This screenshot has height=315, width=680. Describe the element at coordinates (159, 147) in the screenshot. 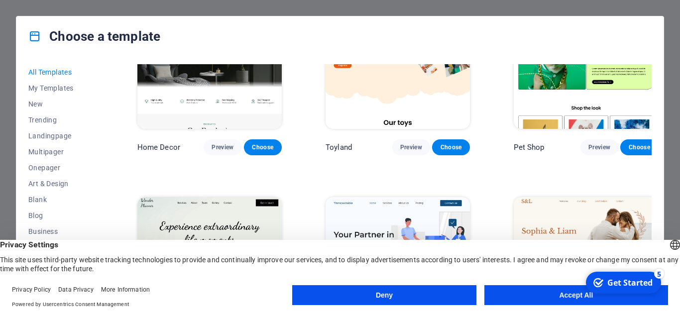

I see `p: Home Decor` at that location.